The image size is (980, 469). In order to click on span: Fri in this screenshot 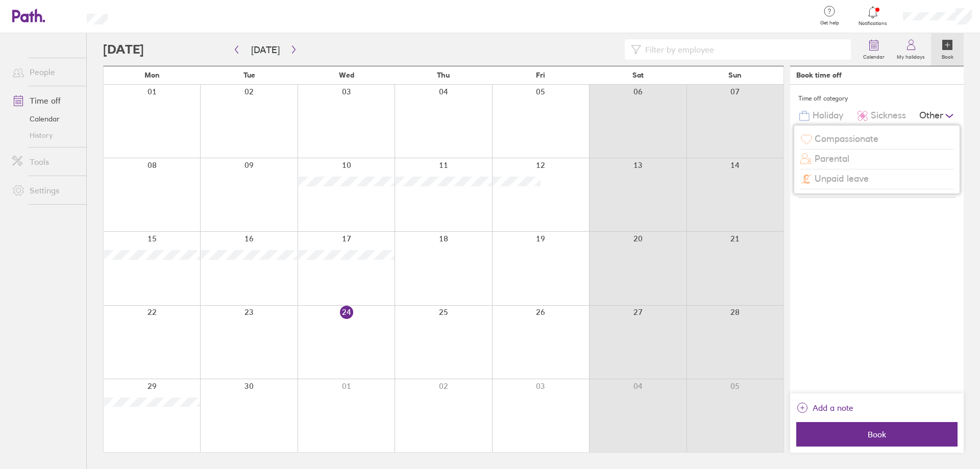, I will do `click(540, 75)`.